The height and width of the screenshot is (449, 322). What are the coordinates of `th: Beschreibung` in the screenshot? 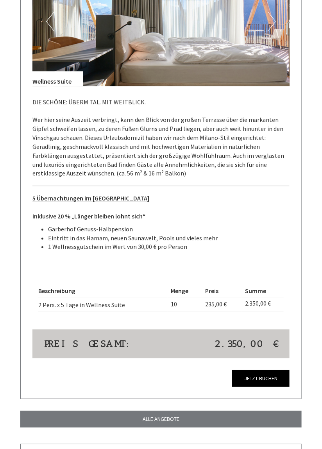 It's located at (103, 291).